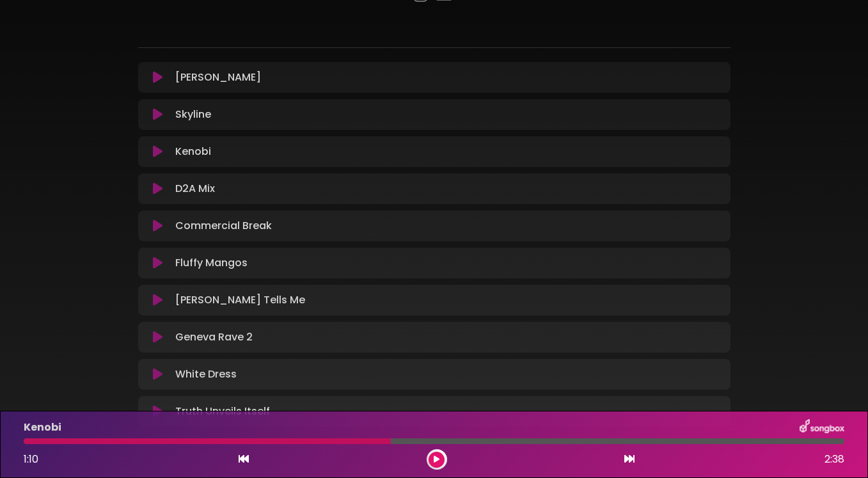  I want to click on img: songbox-logo-white.png, so click(822, 428).